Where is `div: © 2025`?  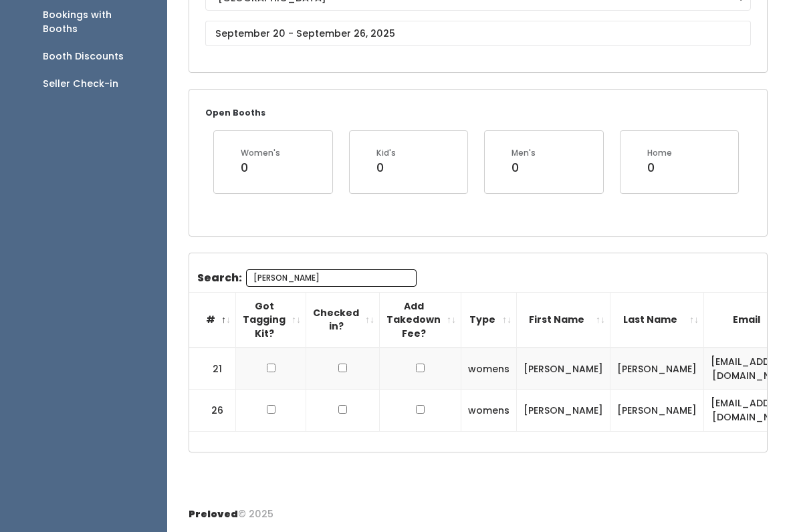
div: © 2025 is located at coordinates (230, 509).